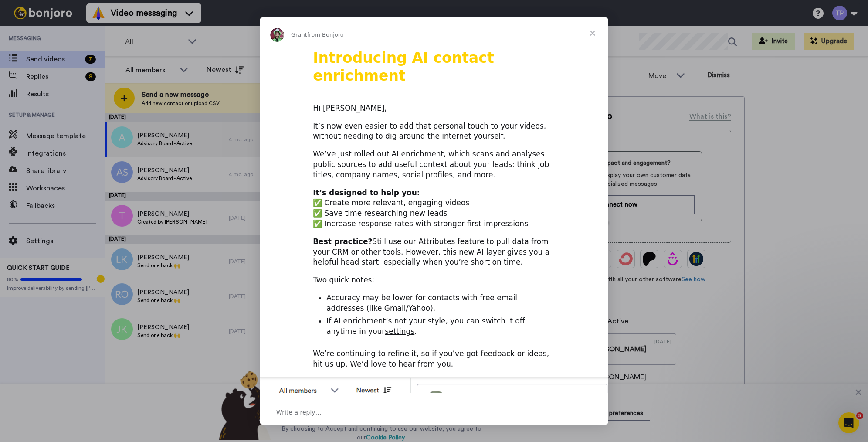 Image resolution: width=868 pixels, height=442 pixels. I want to click on span: Grant, so click(299, 34).